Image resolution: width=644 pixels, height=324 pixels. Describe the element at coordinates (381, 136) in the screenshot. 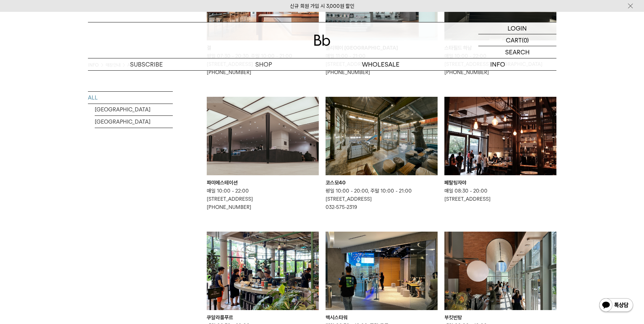

I see `img: 코스모40` at that location.